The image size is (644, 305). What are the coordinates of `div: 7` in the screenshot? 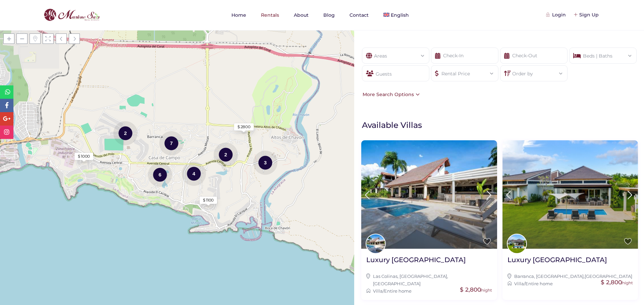 It's located at (171, 143).